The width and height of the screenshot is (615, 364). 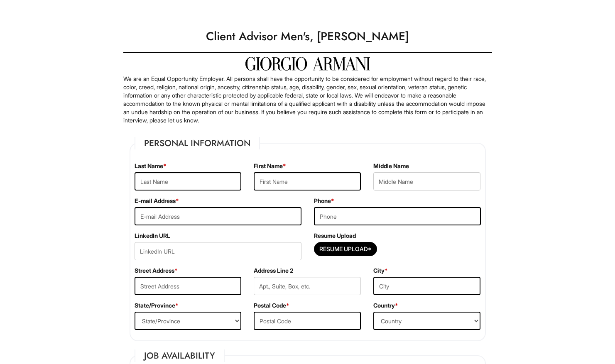 What do you see at coordinates (179, 356) in the screenshot?
I see `legend: Job Availability` at bounding box center [179, 356].